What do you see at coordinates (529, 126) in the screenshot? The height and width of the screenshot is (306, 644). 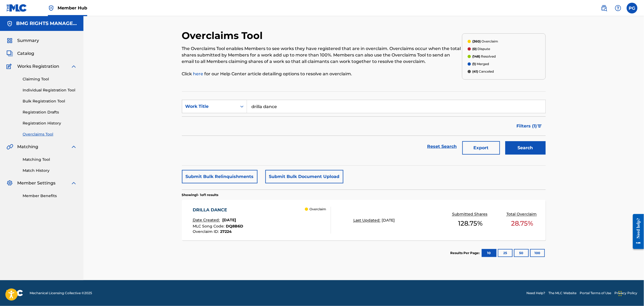 I see `button: Filters (1)` at bounding box center [529, 126].